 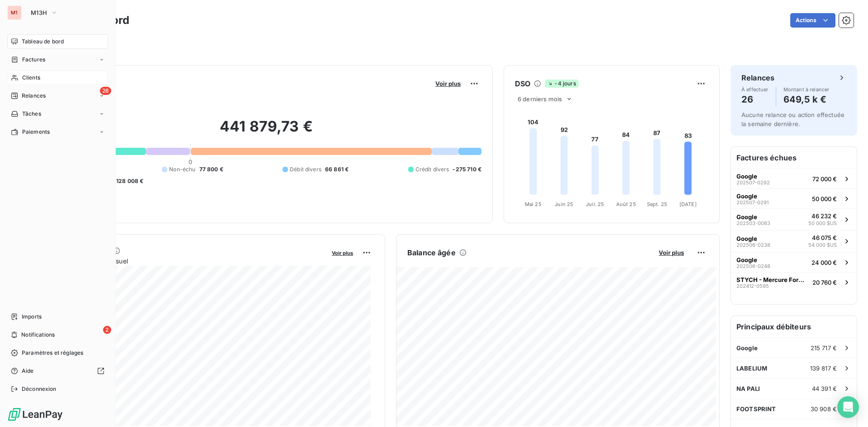 What do you see at coordinates (848, 407) in the screenshot?
I see `div: Open Intercom Messenger` at bounding box center [848, 407].